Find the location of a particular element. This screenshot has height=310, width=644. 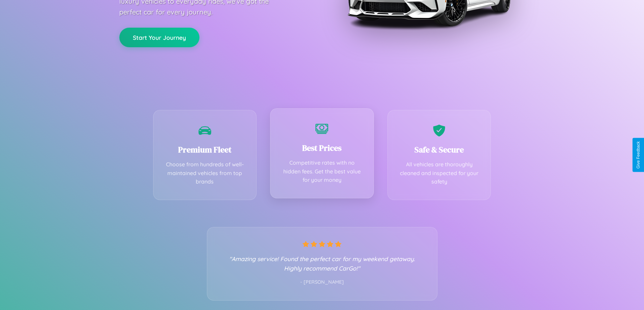

p: "Amazing service! Found the perfect car for my weekend getaway. Highly recommend CarGo!" is located at coordinates (322, 264).